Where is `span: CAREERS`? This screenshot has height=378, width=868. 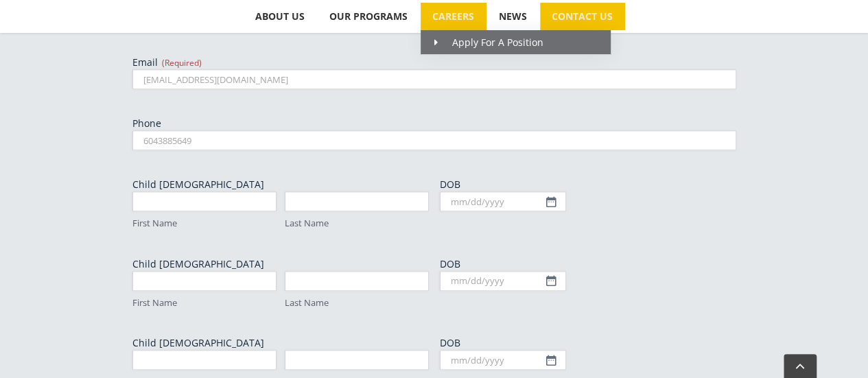
span: CAREERS is located at coordinates (453, 17).